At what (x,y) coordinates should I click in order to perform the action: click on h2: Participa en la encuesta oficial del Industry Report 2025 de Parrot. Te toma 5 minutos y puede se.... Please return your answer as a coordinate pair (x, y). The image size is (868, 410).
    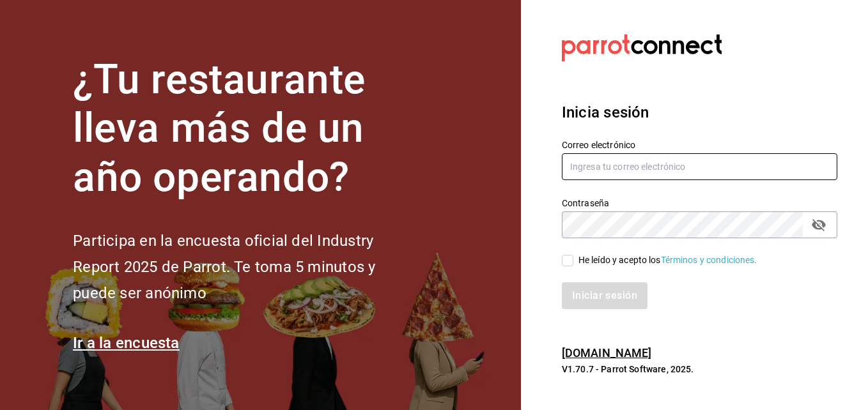
    Looking at the image, I should click on (245, 267).